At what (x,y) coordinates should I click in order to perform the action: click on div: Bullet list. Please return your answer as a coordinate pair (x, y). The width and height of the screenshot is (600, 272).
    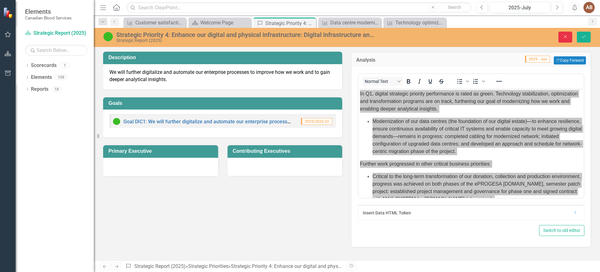
    Looking at the image, I should click on (462, 81).